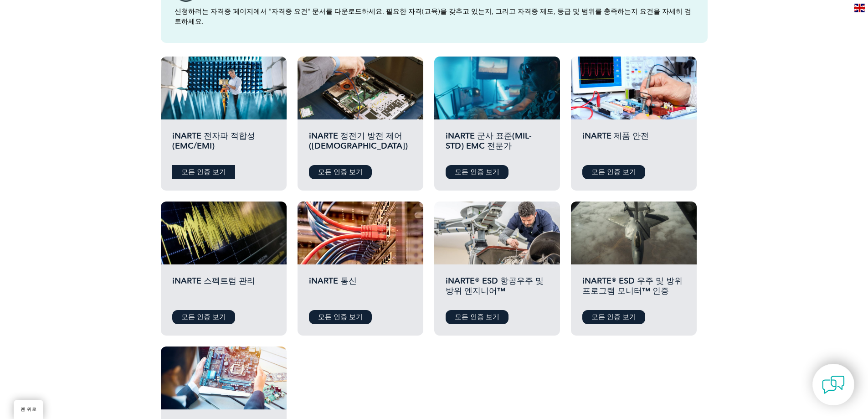  I want to click on font: iNARTE 통신, so click(332, 281).